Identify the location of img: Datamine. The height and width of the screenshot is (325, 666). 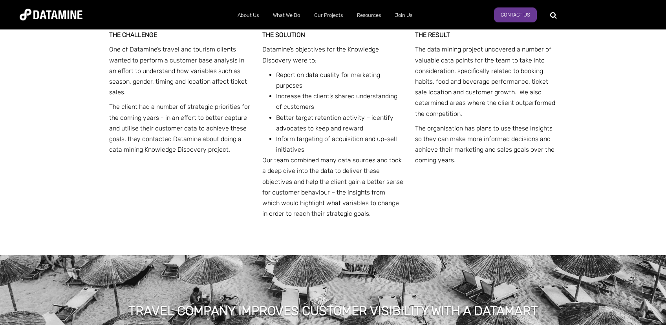
(51, 15).